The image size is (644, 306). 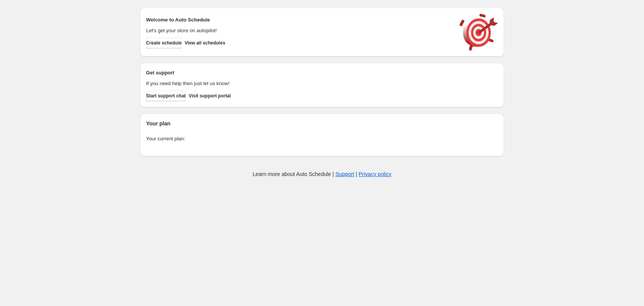 I want to click on a: Support, so click(x=344, y=174).